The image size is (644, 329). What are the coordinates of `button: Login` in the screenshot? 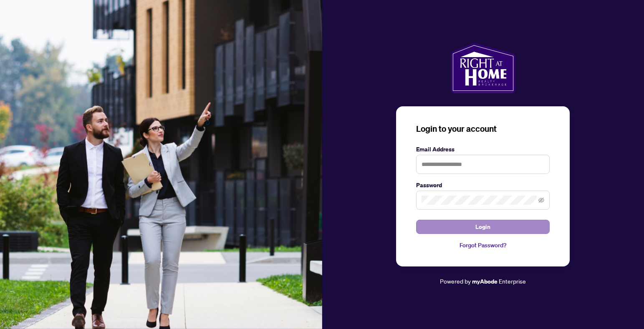 It's located at (483, 227).